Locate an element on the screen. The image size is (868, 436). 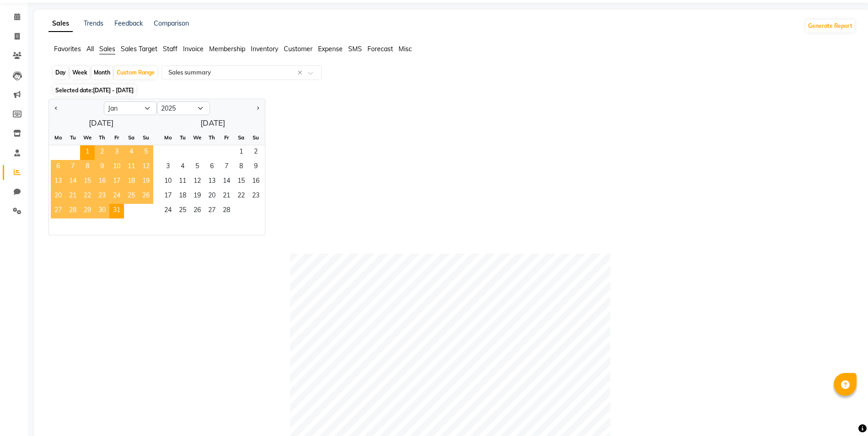
div: Thursday, February 13, 2025 is located at coordinates (212, 182).